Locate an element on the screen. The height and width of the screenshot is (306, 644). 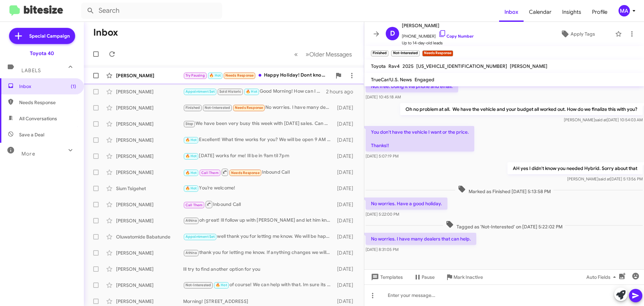
button: Auto Fields is located at coordinates (603, 277).